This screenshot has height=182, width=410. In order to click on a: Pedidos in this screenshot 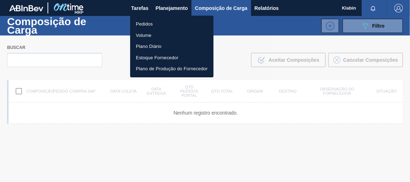, I will do `click(172, 24)`.